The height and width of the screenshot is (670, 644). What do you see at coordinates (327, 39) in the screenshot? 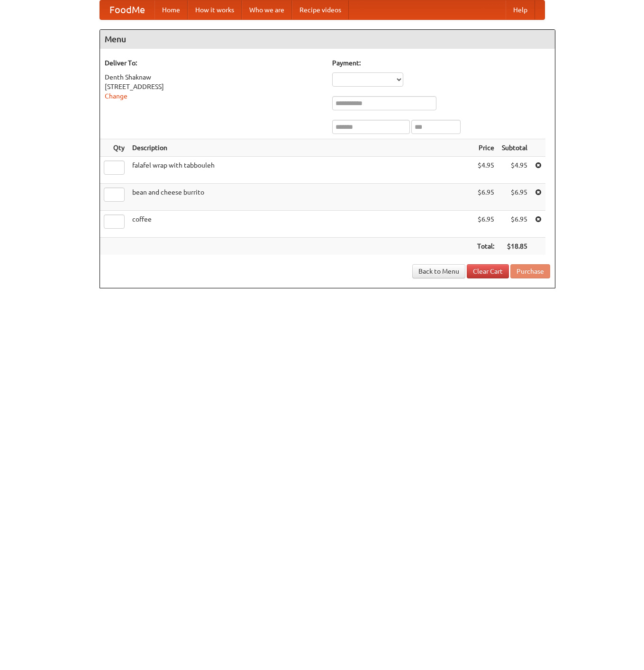
I see `h4: Menu` at bounding box center [327, 39].